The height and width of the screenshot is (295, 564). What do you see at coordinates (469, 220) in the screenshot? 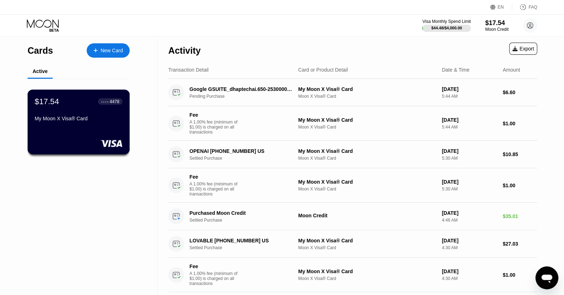
I see `div: 4:46 AM` at bounding box center [469, 220].